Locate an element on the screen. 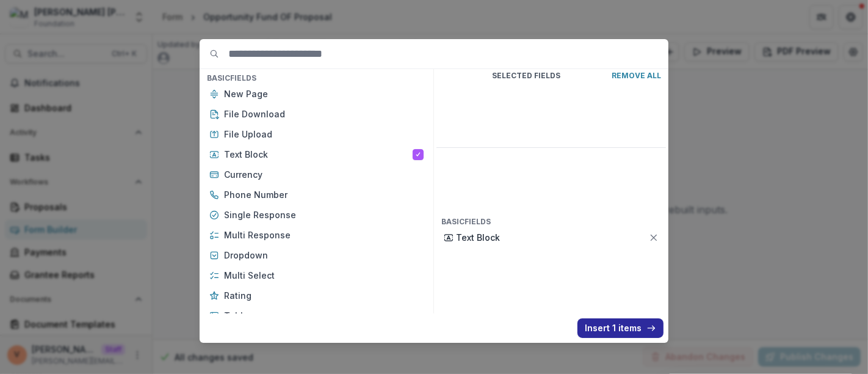 Image resolution: width=868 pixels, height=374 pixels. p: Dropdown is located at coordinates (323, 255).